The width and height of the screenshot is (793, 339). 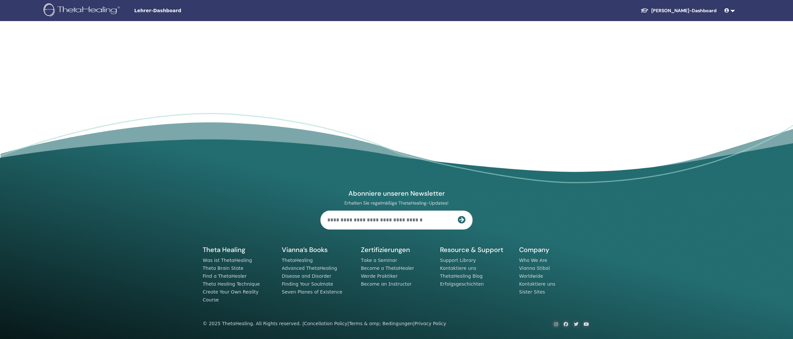 I want to click on a: Advanced ThetaHealing, so click(x=309, y=268).